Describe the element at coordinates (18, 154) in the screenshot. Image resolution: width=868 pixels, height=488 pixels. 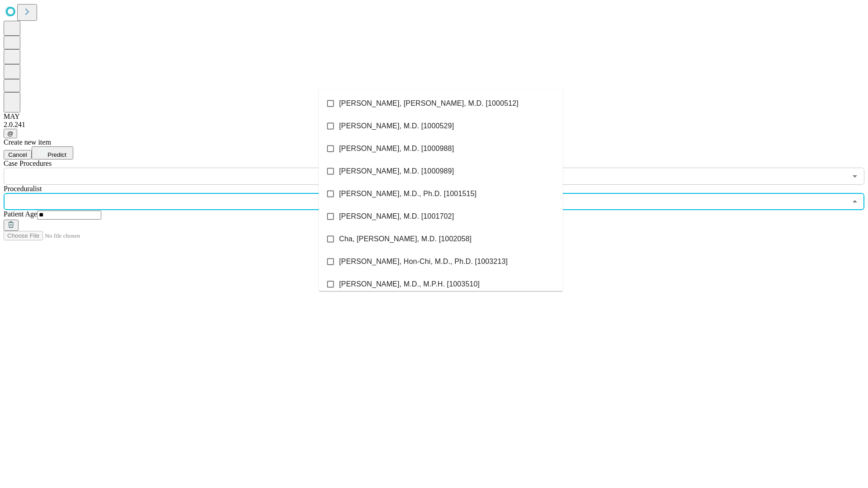
I see `span: Cancel` at that location.